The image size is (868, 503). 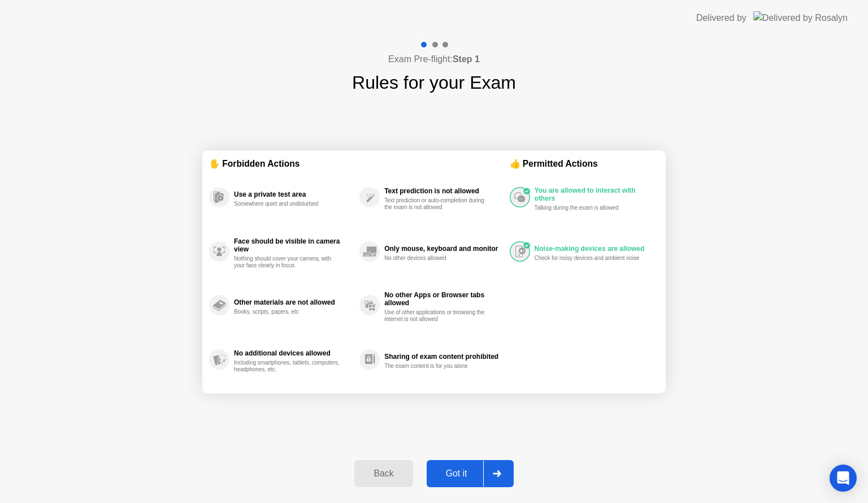 I want to click on button: Got it, so click(x=470, y=474).